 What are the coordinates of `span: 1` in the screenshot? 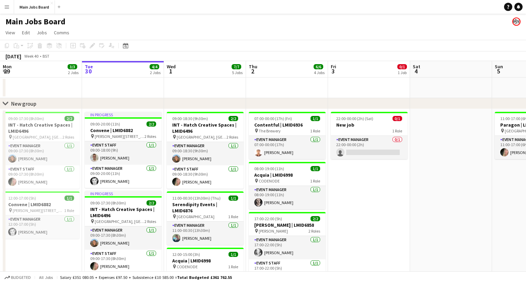 It's located at (170, 71).